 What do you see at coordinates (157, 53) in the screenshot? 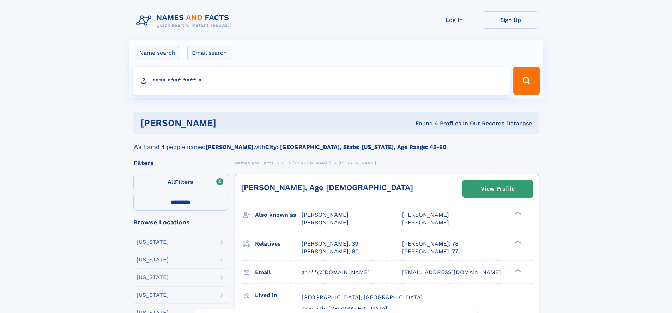
I see `label: Name search` at bounding box center [157, 53].